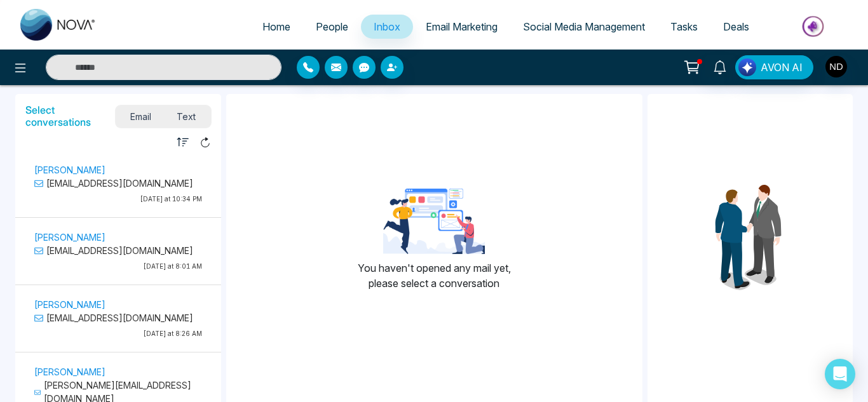 The image size is (868, 402). Describe the element at coordinates (142, 116) in the screenshot. I see `span: Email` at that location.